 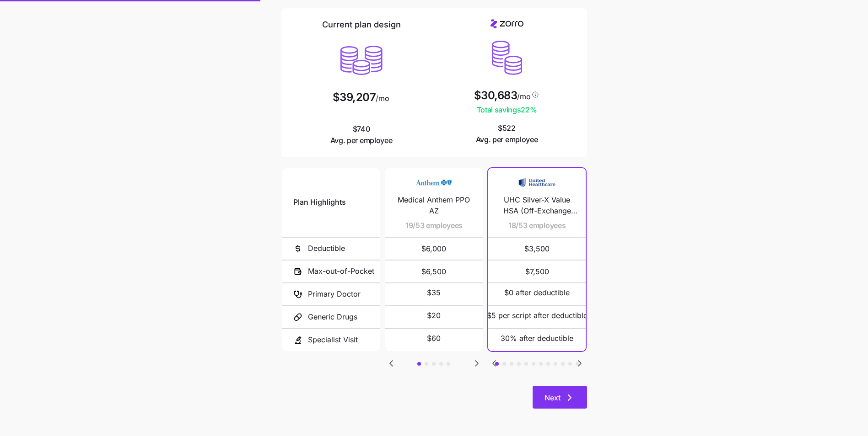 What do you see at coordinates (434, 338) in the screenshot?
I see `span: $60` at bounding box center [434, 338].